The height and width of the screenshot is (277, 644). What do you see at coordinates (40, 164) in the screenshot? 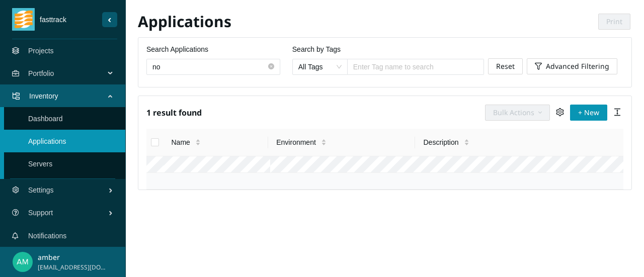
I see `a: Servers` at bounding box center [40, 164].